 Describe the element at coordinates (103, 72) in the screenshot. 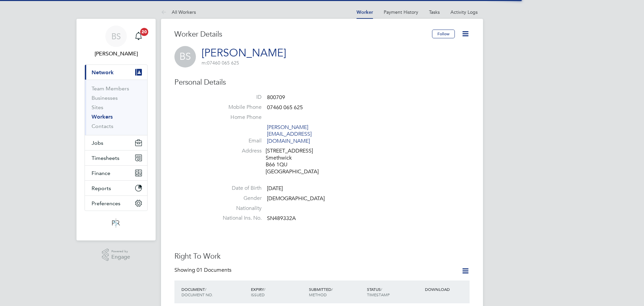

I see `span: Network` at that location.